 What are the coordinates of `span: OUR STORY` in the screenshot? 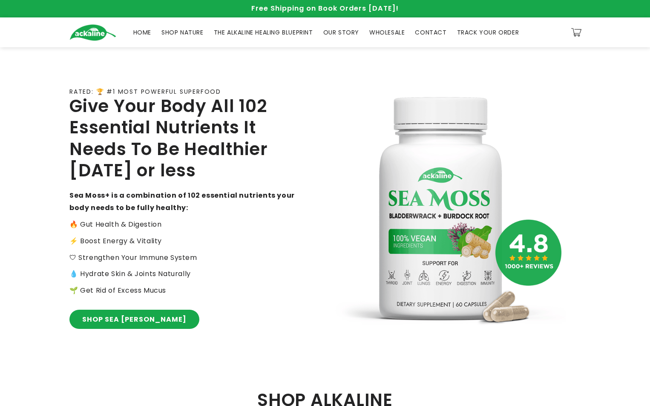 It's located at (341, 32).